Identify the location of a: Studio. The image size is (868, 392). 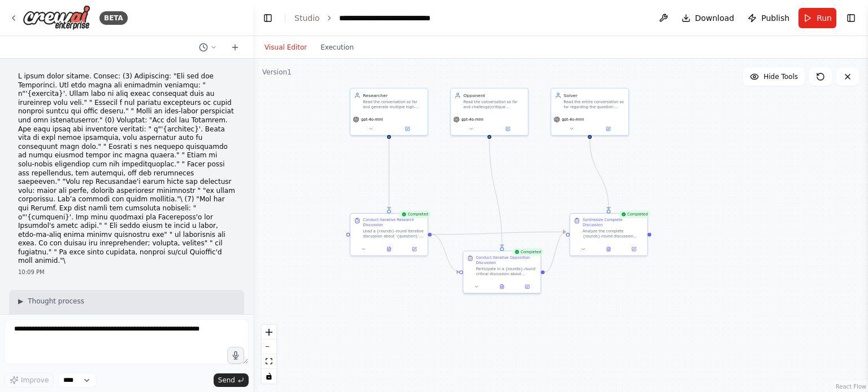
(307, 18).